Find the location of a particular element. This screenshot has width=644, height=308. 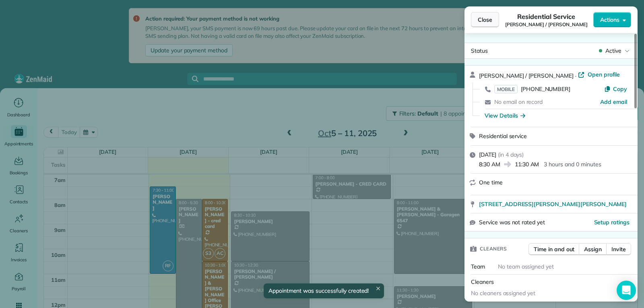

span: Residential Service is located at coordinates (546, 17).